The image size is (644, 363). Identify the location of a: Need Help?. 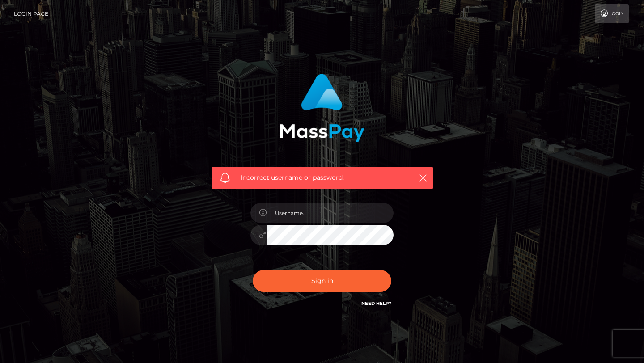
(376, 303).